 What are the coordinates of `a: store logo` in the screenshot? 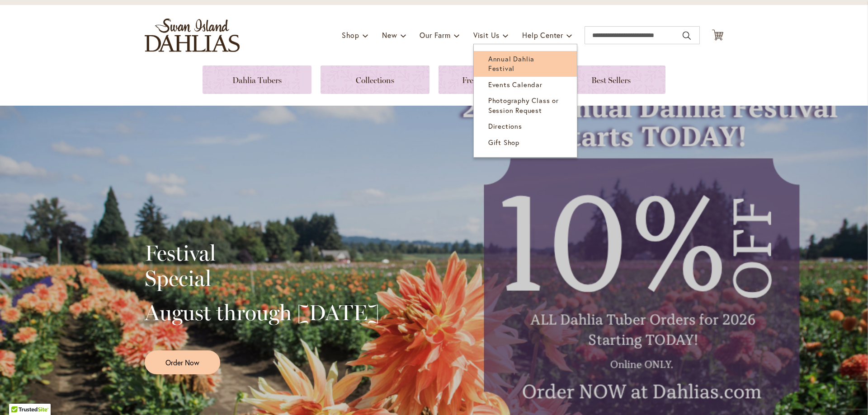 It's located at (192, 35).